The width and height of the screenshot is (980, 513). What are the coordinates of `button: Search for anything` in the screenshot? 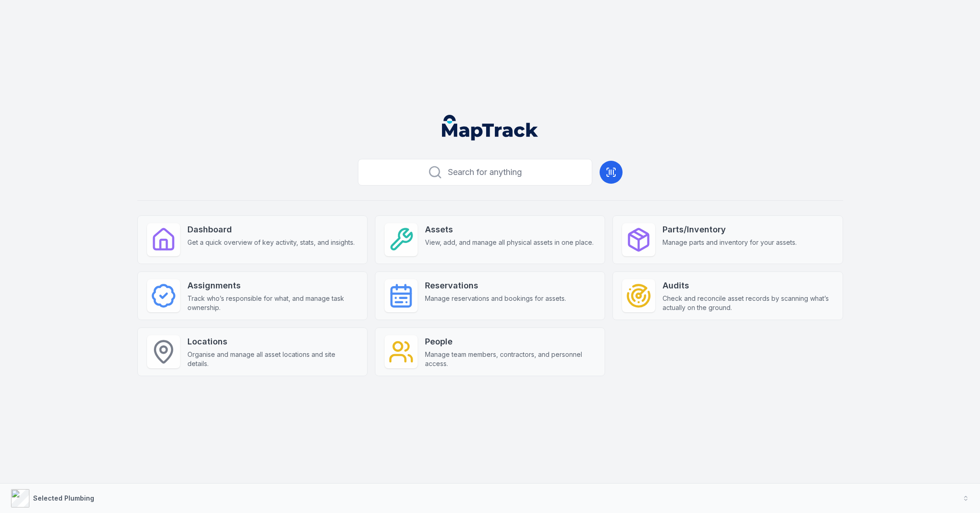 It's located at (476, 172).